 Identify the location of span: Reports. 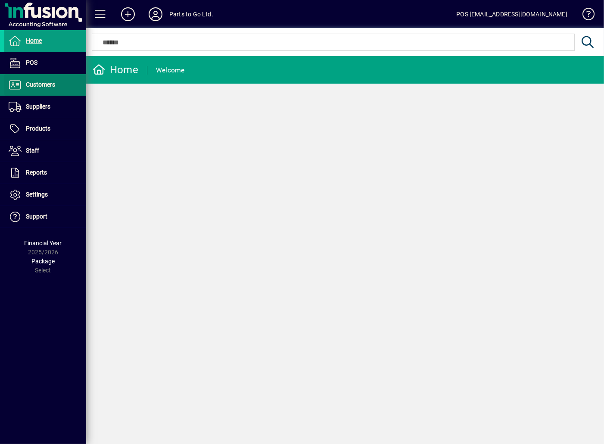
(36, 172).